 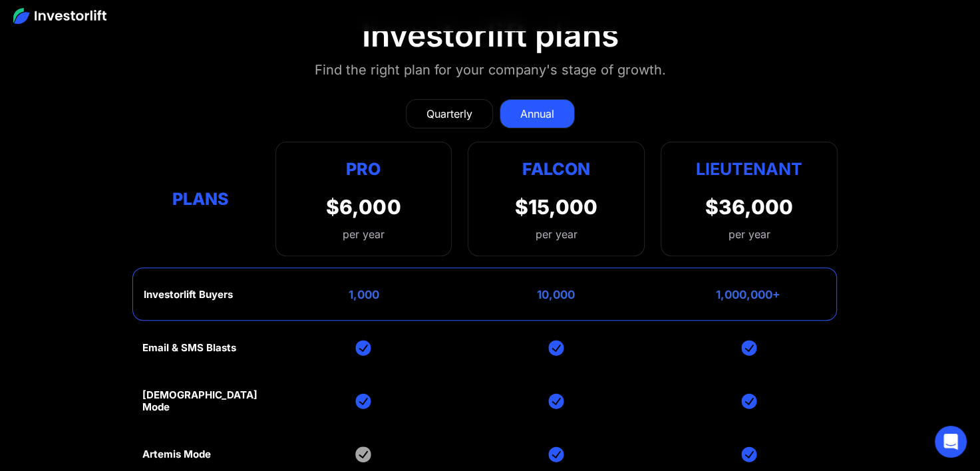 I want to click on div: Find the right plan for your company's stage of growth., so click(x=490, y=70).